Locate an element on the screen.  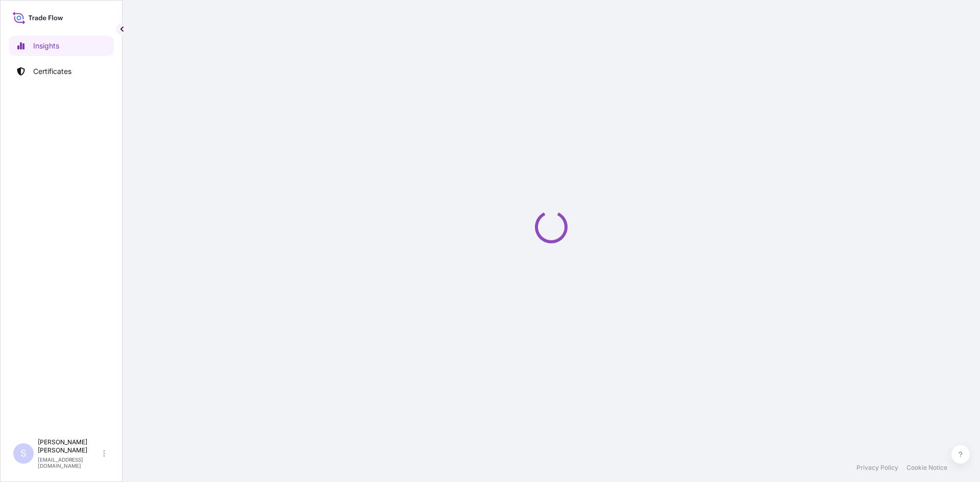
a: Privacy Policy is located at coordinates (877, 468).